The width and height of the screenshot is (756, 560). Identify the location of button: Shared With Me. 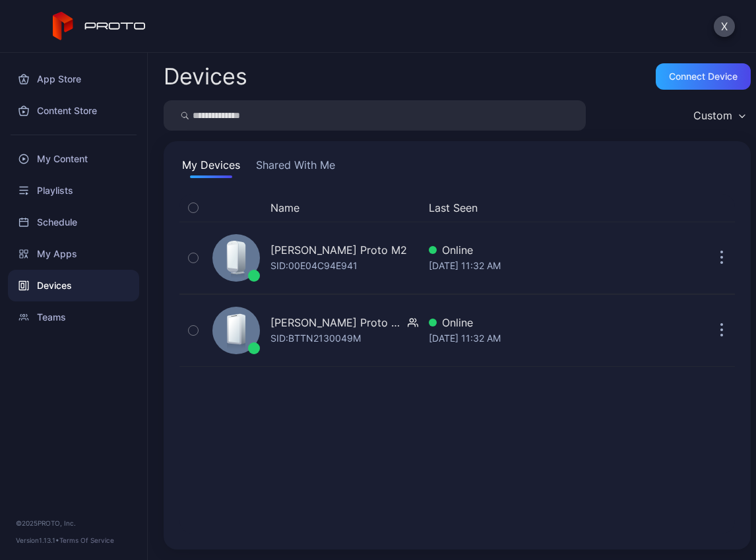
(295, 167).